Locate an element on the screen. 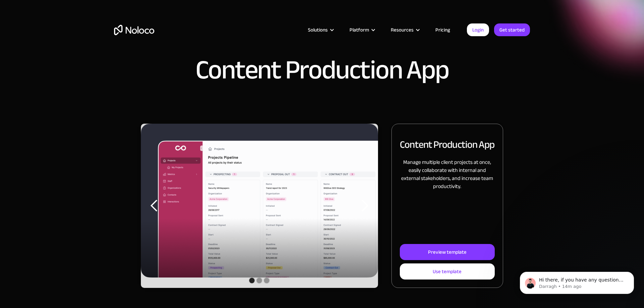 Image resolution: width=644 pixels, height=308 pixels. img: Profile image for Darragh is located at coordinates (21, 25).